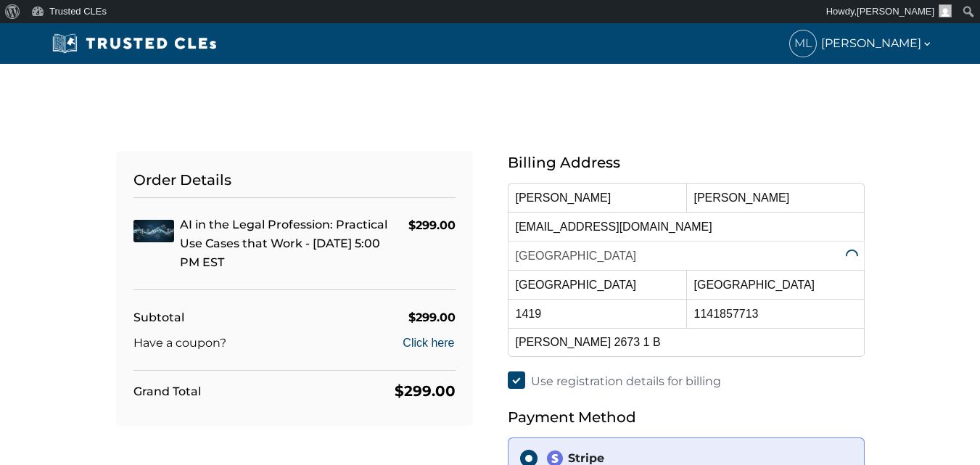  Describe the element at coordinates (626, 381) in the screenshot. I see `span: Use registration details for billing` at that location.